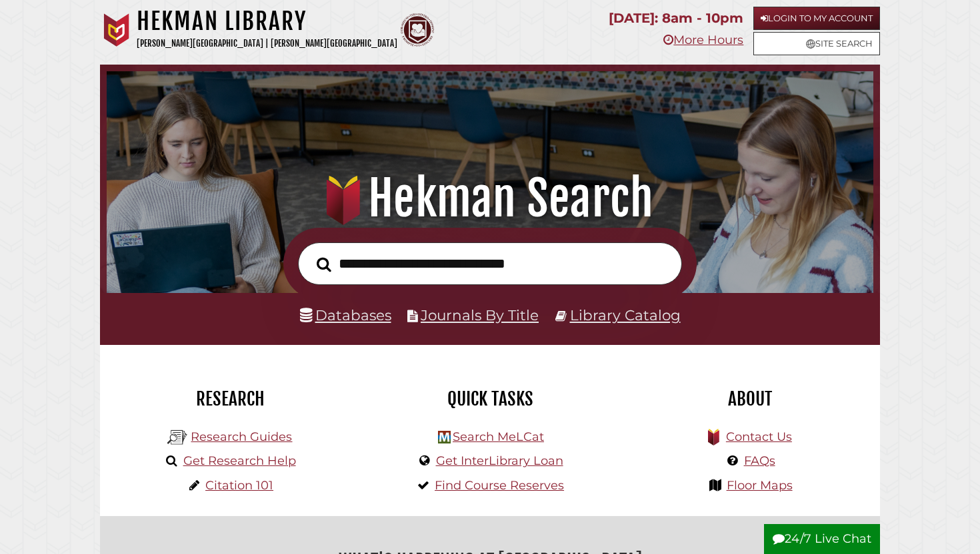 The image size is (980, 554). What do you see at coordinates (267, 21) in the screenshot?
I see `h1: Hekman Library` at bounding box center [267, 21].